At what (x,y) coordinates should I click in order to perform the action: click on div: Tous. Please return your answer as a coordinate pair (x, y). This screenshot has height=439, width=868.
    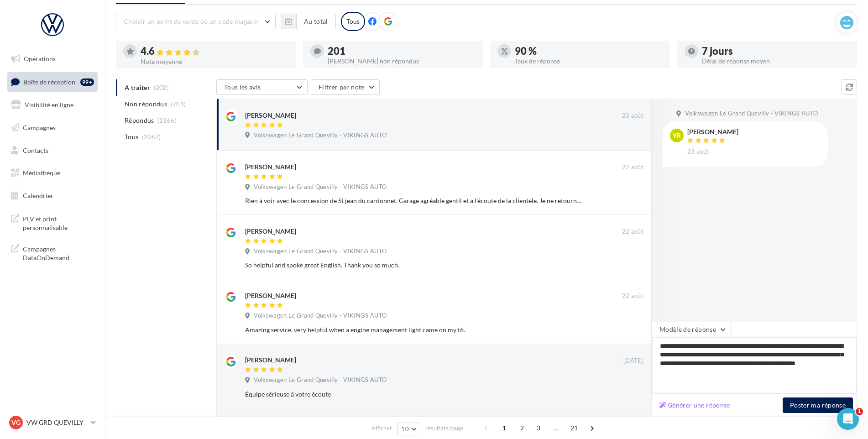
    Looking at the image, I should click on (352, 21).